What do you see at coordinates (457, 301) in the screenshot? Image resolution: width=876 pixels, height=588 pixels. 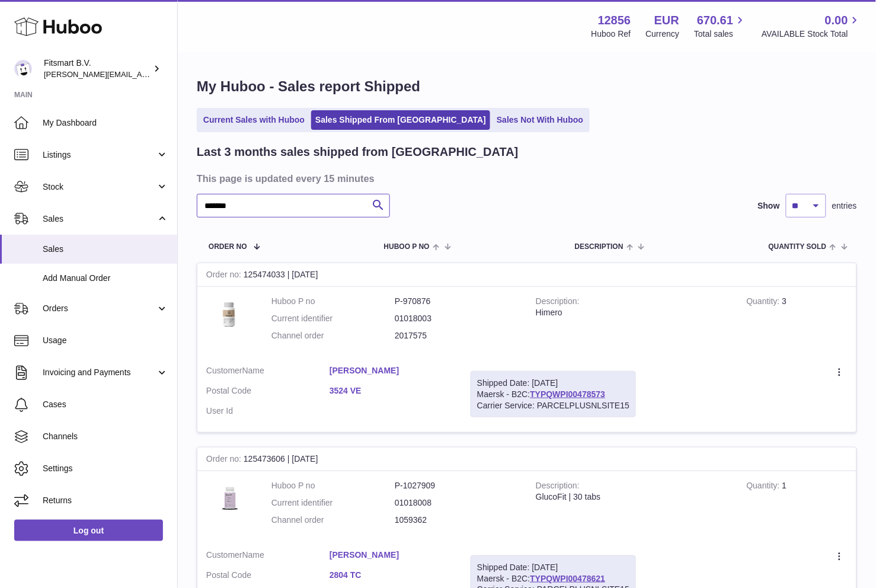 I see `dd: P-970876` at bounding box center [457, 301].